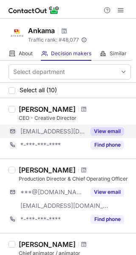  Describe the element at coordinates (39, 72) in the screenshot. I see `div: Select department` at that location.